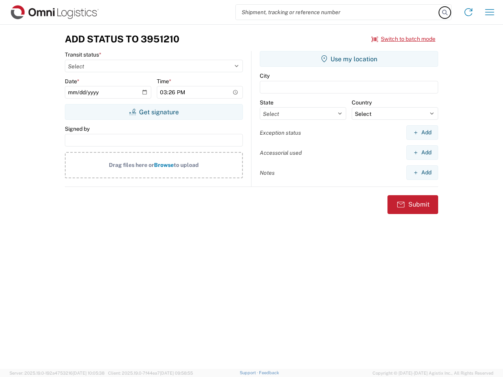 This screenshot has width=503, height=377. I want to click on button: Get signature, so click(154, 112).